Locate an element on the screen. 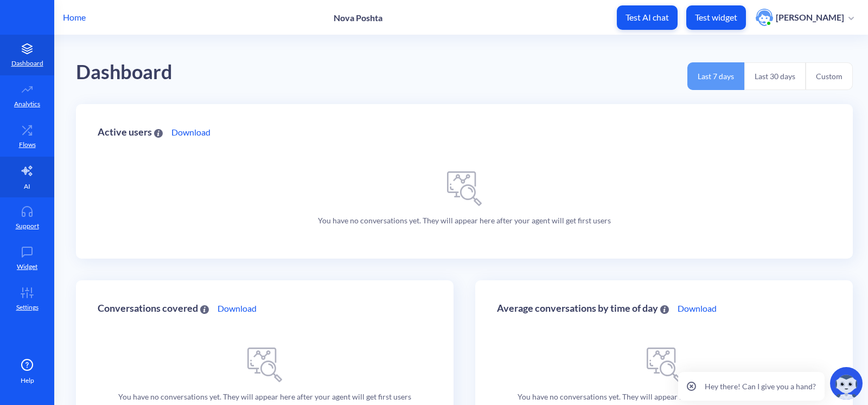 This screenshot has width=868, height=405. p: Dashboard is located at coordinates (27, 63).